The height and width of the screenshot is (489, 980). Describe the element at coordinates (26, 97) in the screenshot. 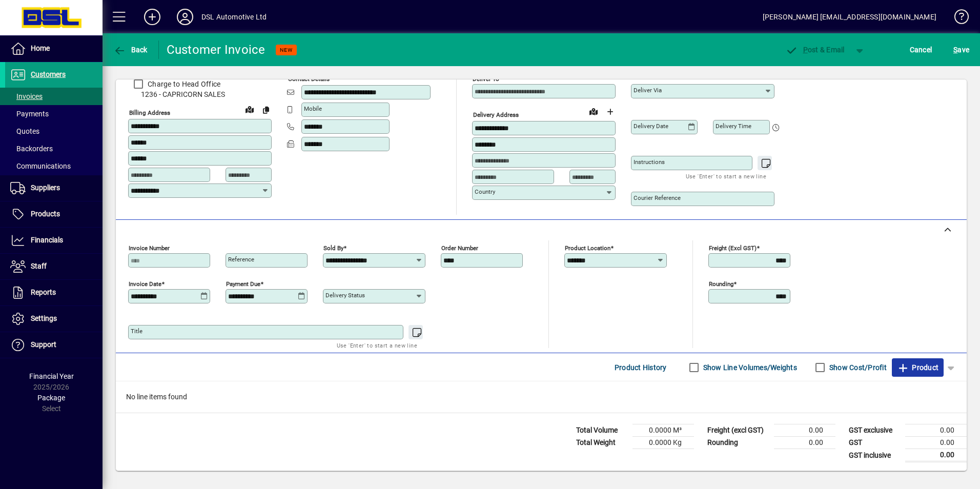

I see `span: Invoices` at that location.